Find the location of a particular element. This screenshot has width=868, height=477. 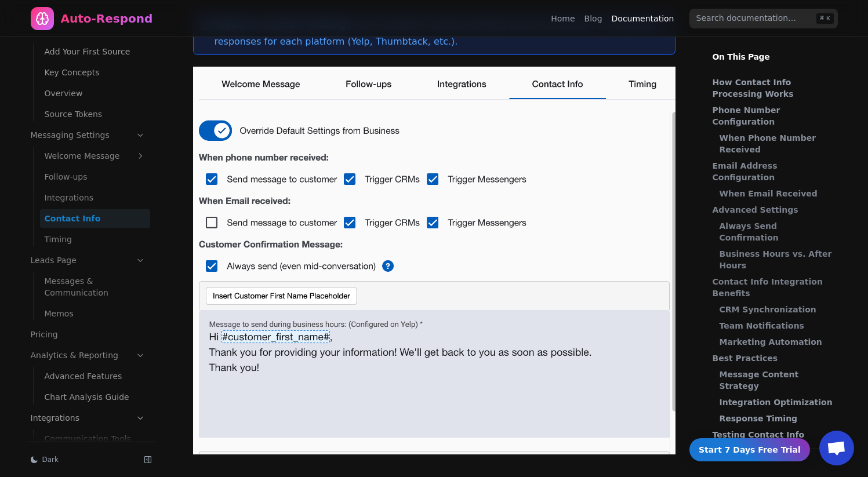

a: Business Hours vs. After Hours is located at coordinates (778, 259).